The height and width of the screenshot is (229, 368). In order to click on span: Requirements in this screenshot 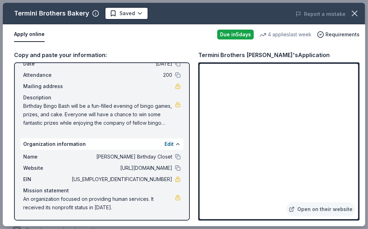, I will do `click(342, 34)`.